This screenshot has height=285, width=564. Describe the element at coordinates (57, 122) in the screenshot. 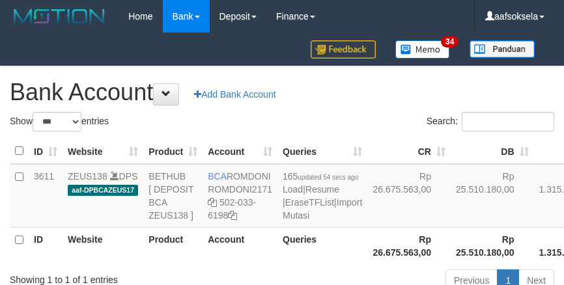

I see `select: Showentries` at that location.